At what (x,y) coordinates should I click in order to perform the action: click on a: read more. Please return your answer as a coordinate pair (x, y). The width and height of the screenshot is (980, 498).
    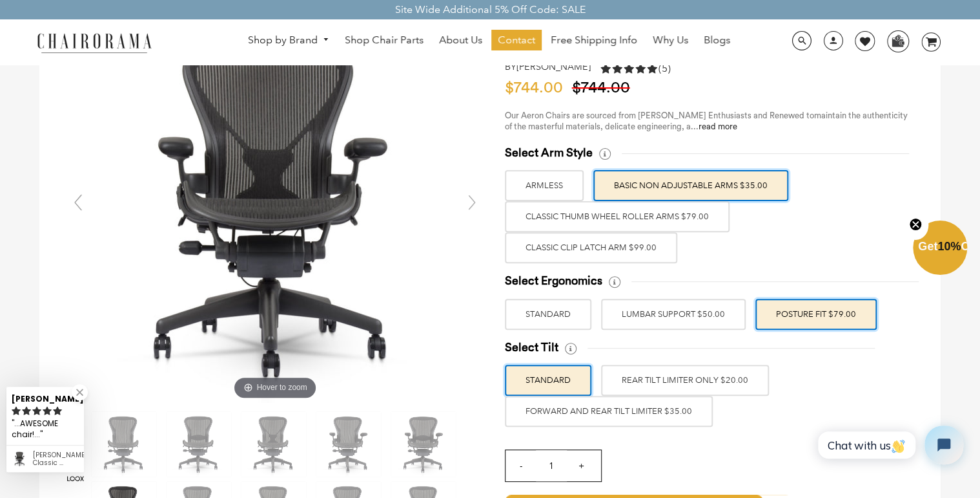
    Looking at the image, I should click on (718, 126).